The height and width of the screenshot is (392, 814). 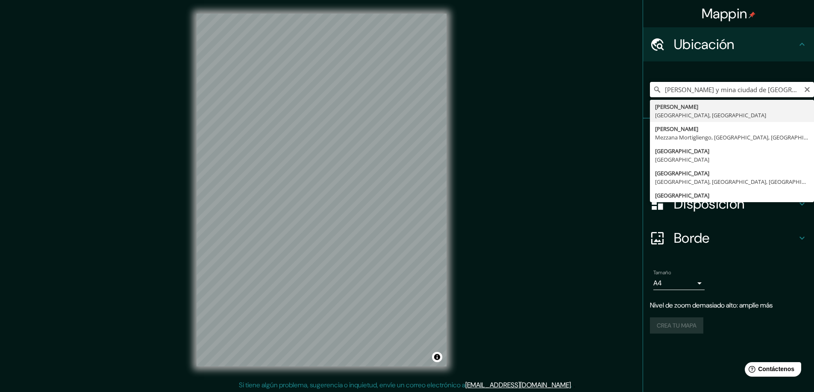 I want to click on div: Borde, so click(x=728, y=238).